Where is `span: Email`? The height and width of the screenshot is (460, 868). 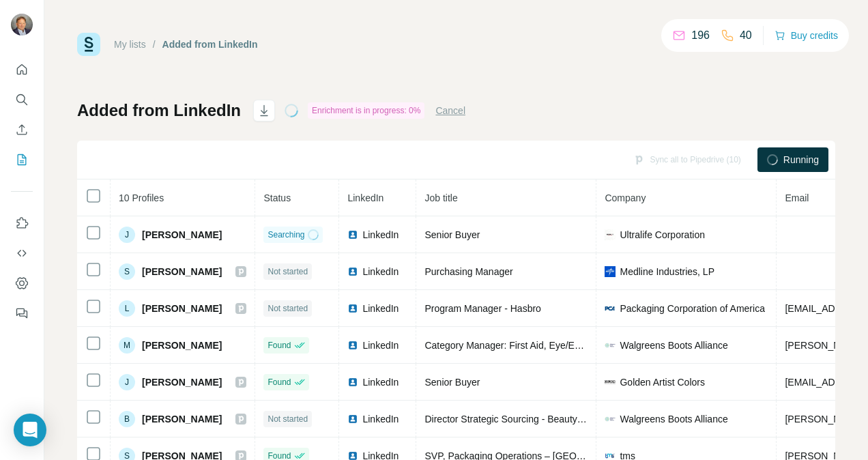
span: Email is located at coordinates (797, 198).